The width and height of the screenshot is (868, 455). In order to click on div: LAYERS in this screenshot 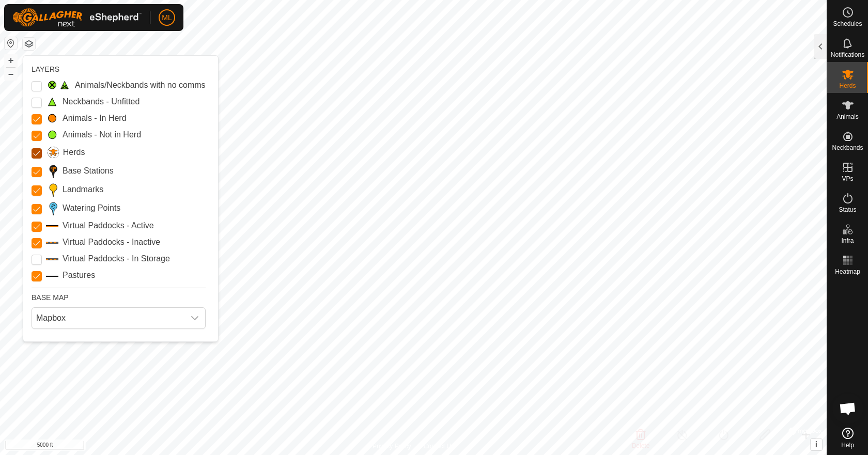, I will do `click(118, 69)`.